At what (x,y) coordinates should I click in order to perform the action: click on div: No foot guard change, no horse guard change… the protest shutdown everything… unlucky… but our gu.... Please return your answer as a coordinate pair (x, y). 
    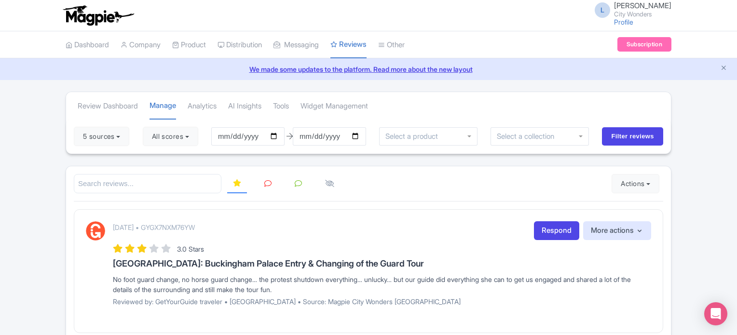
    Looking at the image, I should click on (382, 284).